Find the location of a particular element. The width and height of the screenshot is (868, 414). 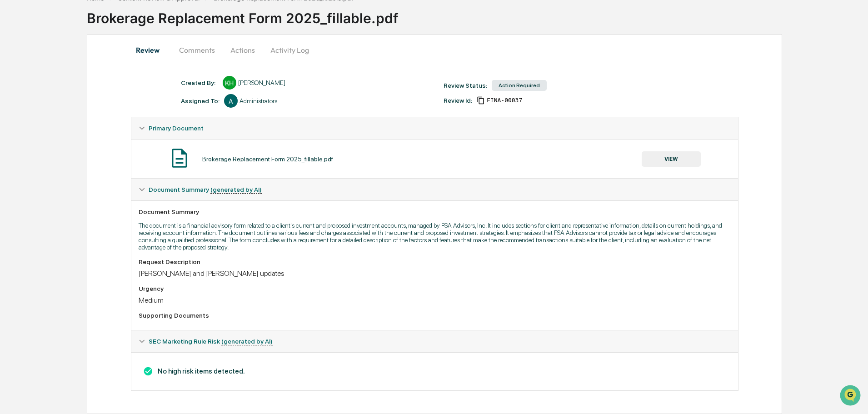

a: Powered byPylon is located at coordinates (87, 158).